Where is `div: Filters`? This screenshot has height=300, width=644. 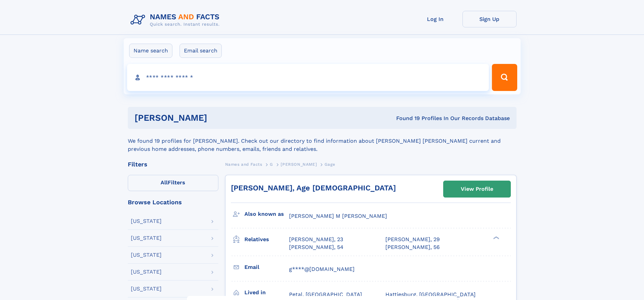
div: Filters is located at coordinates (173, 164).